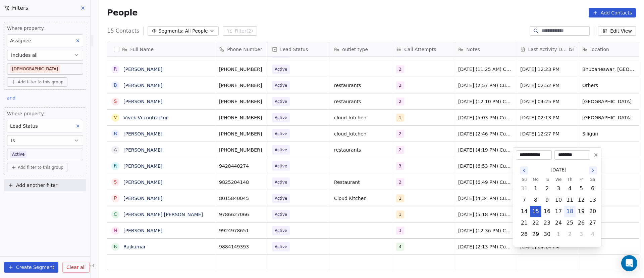  I want to click on th: Wednesday, so click(558, 180).